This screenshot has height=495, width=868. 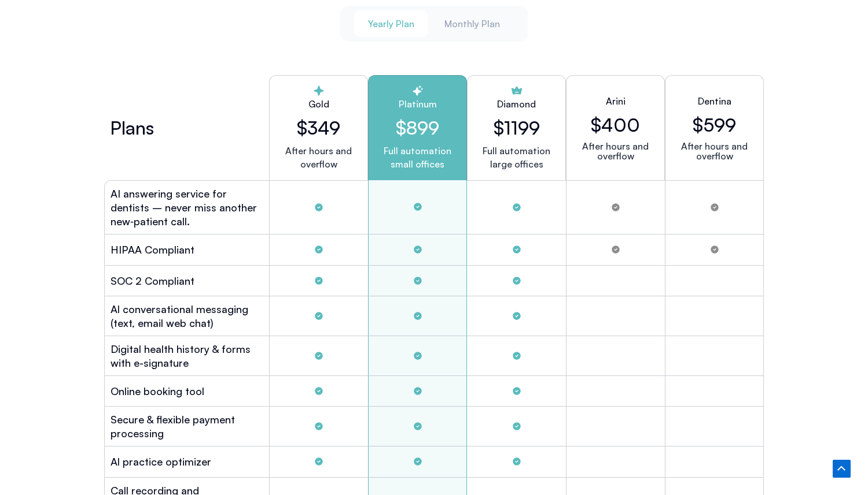 I want to click on h2: Arini, so click(x=616, y=101).